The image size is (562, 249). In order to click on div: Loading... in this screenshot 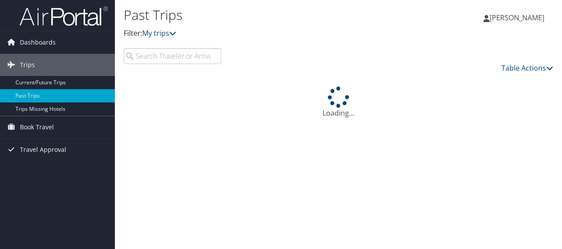, I will do `click(338, 102)`.